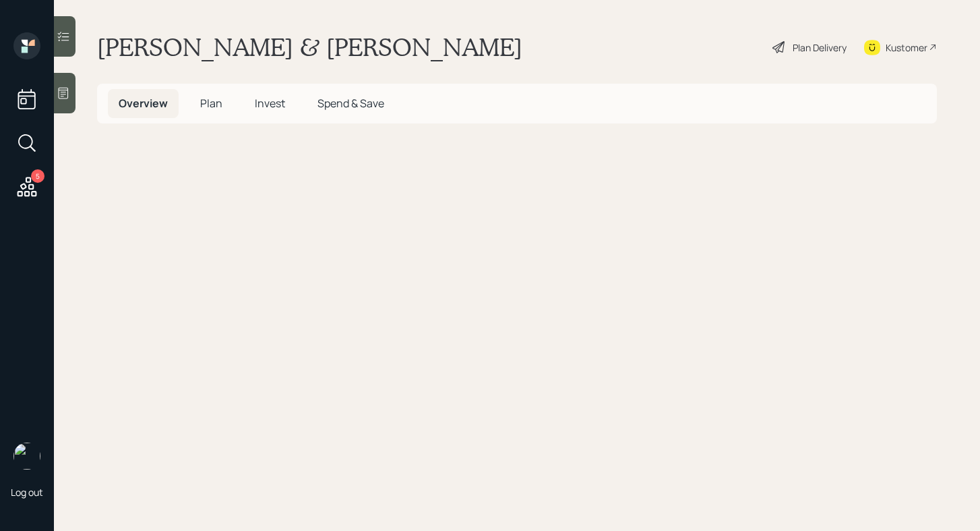 The width and height of the screenshot is (980, 531). Describe the element at coordinates (351, 103) in the screenshot. I see `span: Spend & Save` at that location.